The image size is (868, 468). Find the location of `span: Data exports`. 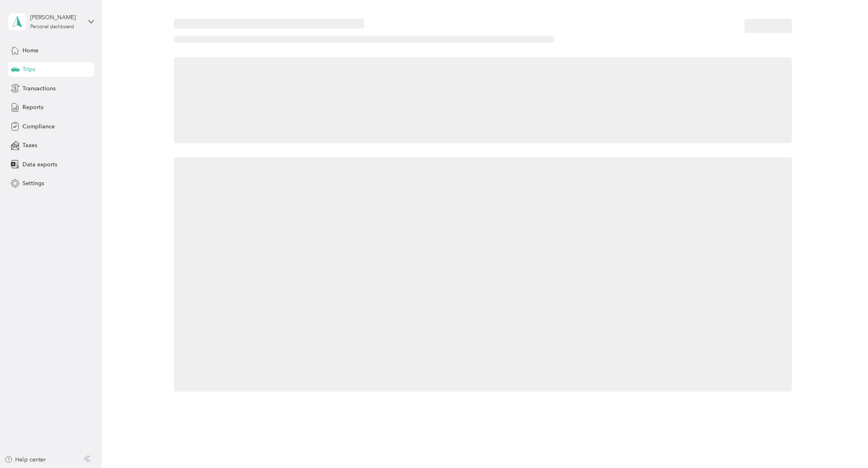

span: Data exports is located at coordinates (40, 164).